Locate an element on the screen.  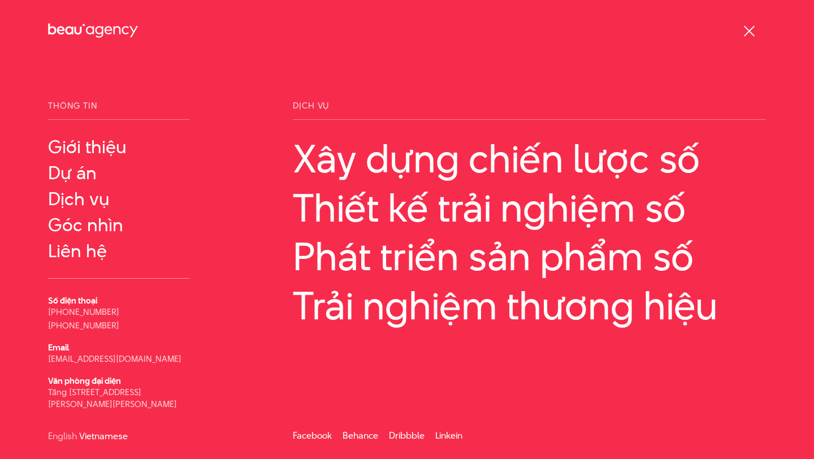
span: Thông tin is located at coordinates (119, 110).